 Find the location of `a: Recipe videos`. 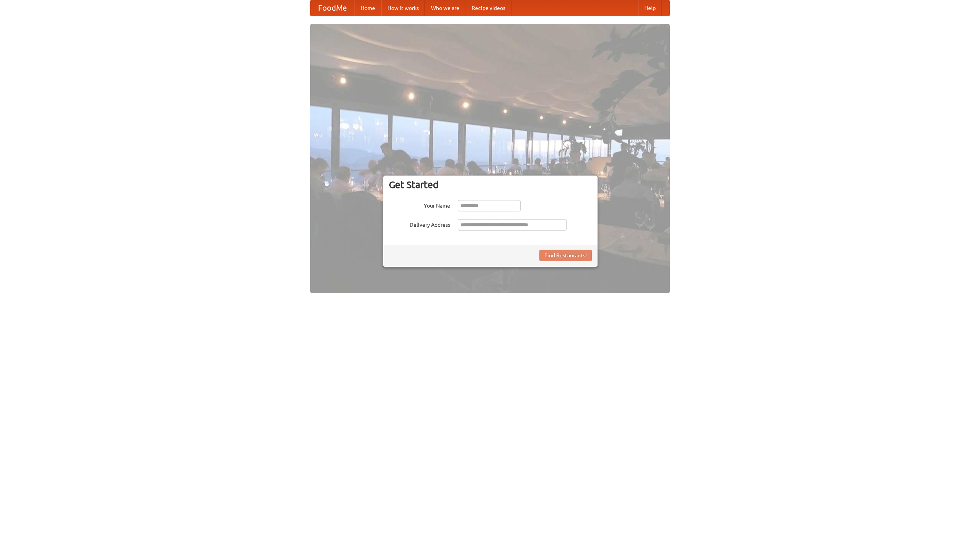

a: Recipe videos is located at coordinates (489, 8).